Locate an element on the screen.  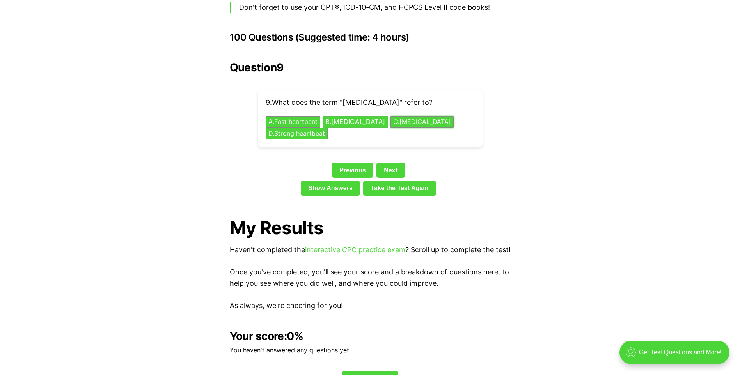
b: 0 % is located at coordinates (295, 336).